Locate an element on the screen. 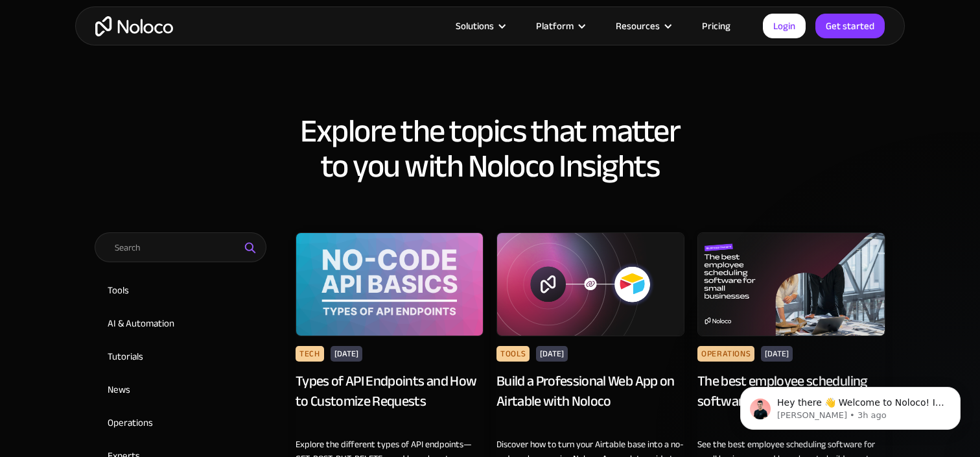  span: Hey there 👋 Welcome to Noloco! If you have any questions, just reply to this message. [GEOGRAPHIC... is located at coordinates (140, 63).